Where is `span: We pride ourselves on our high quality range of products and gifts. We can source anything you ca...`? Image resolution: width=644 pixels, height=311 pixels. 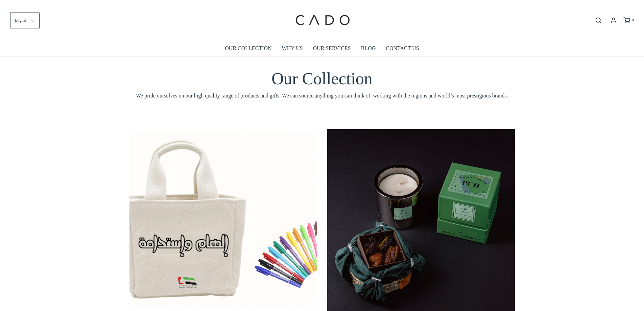 span: We pride ourselves on our high quality range of products and gifts. We can source anything you ca... is located at coordinates (323, 96).